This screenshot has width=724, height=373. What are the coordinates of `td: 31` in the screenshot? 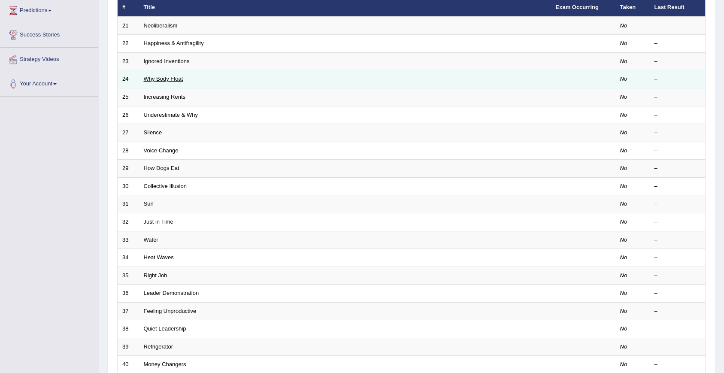 It's located at (128, 204).